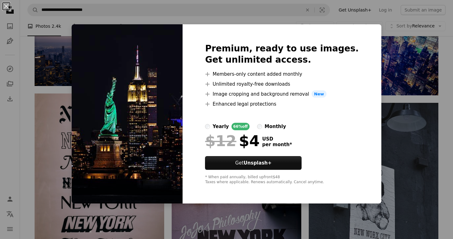  What do you see at coordinates (221, 141) in the screenshot?
I see `span: $12` at bounding box center [221, 141].